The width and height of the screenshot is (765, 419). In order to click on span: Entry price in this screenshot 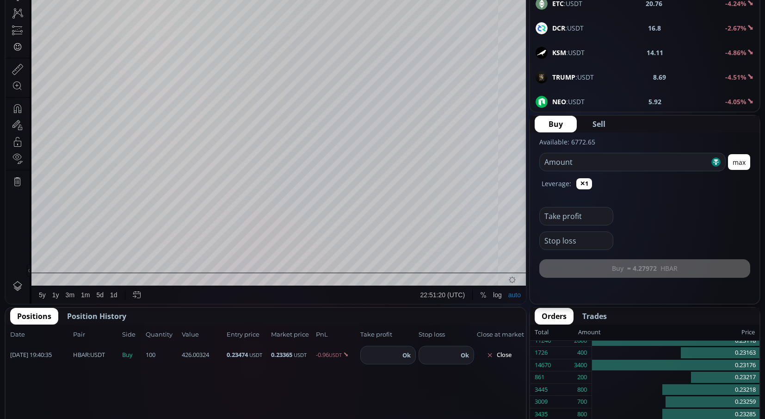, I will do `click(247, 334)`.